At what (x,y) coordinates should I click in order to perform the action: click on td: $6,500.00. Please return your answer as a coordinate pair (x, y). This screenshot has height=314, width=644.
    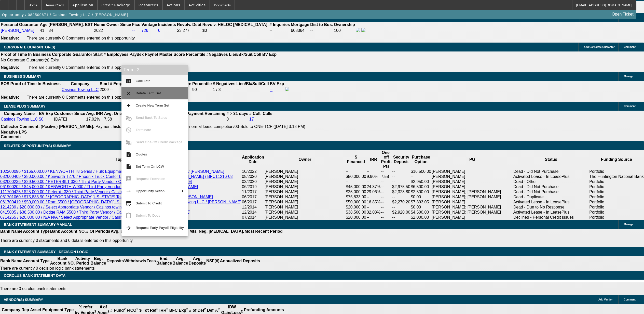
    Looking at the image, I should click on (421, 187).